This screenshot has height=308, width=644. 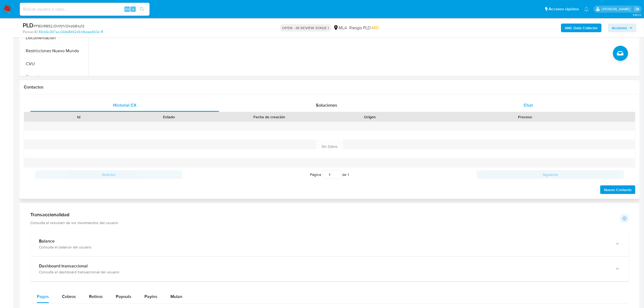 What do you see at coordinates (376, 27) in the screenshot?
I see `span: MID` at bounding box center [376, 27].